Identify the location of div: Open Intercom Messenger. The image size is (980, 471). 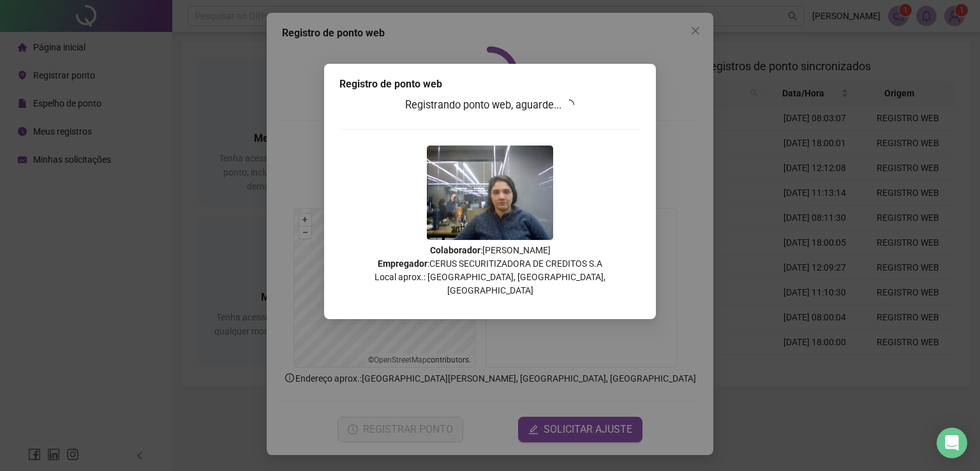
(952, 443).